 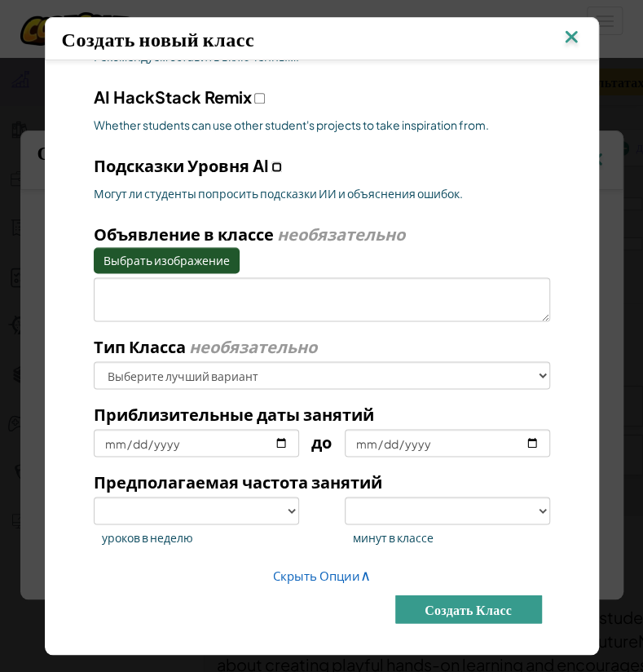 I want to click on span: Приблизительные даты занятий, so click(x=234, y=413).